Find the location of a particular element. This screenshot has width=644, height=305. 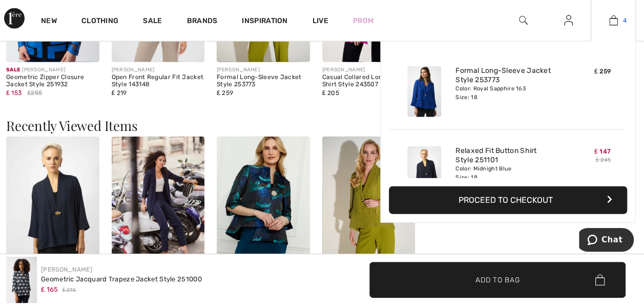

span: 4 is located at coordinates (624, 21).